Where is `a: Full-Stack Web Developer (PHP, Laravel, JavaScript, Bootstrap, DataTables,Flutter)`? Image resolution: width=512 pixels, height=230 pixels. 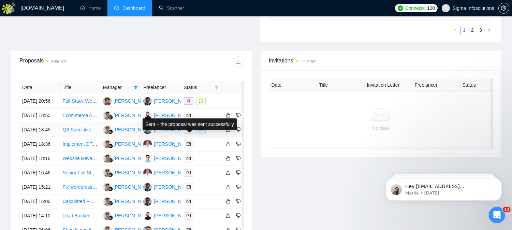 a: Full-Stack Web Developer (PHP, Laravel, JavaScript, Bootstrap, DataTables,Flutter) is located at coordinates (151, 101).